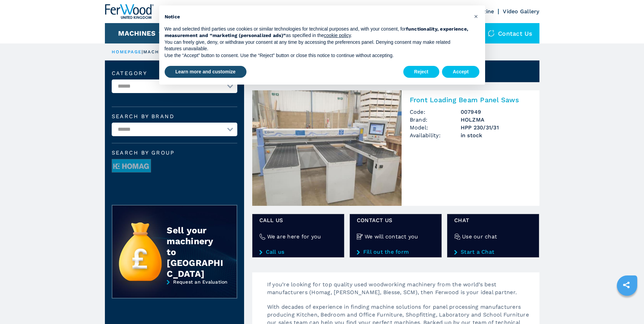  Describe the element at coordinates (174, 116) in the screenshot. I see `label: Search by brand` at that location.